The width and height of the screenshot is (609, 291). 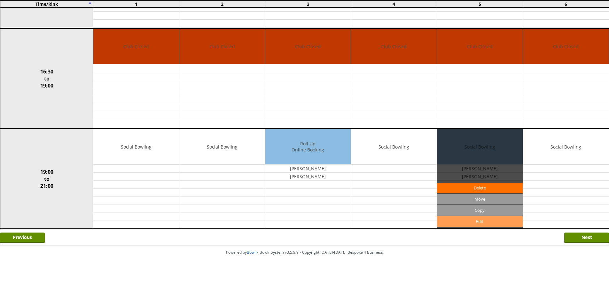 What do you see at coordinates (394, 4) in the screenshot?
I see `td: 4` at bounding box center [394, 4].